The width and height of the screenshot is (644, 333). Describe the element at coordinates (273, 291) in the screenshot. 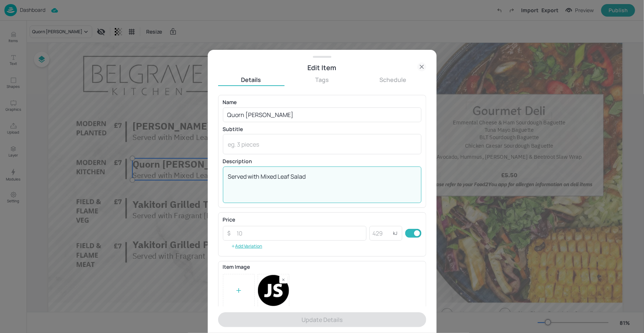

I see `img: 2025-03-20-174247535888365aehq3fisi.png` at that location.